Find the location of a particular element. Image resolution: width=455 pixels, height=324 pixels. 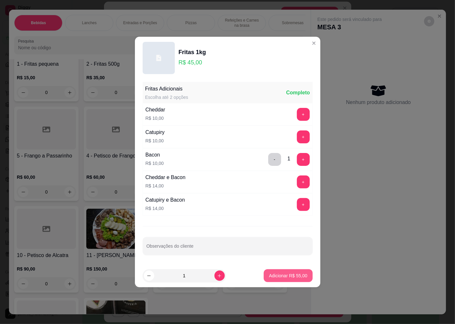

button: Close is located at coordinates (314, 43).